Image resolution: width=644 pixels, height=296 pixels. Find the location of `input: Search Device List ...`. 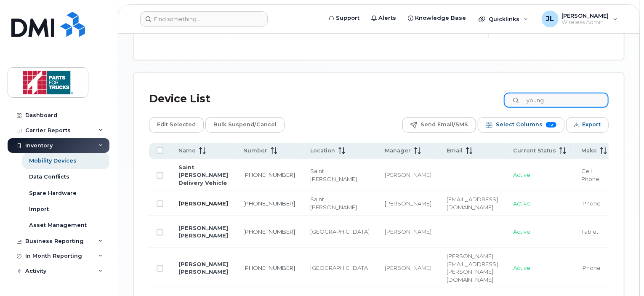

input: Search Device List ... is located at coordinates (556, 100).